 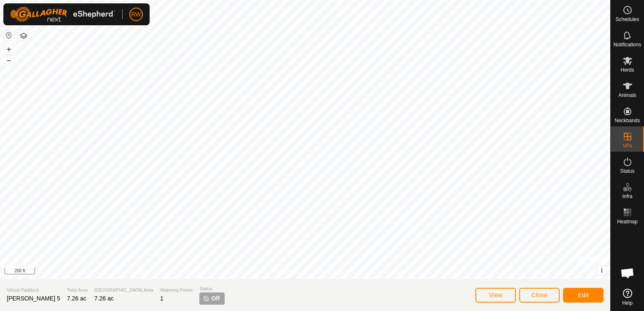 What do you see at coordinates (626, 222) in the screenshot?
I see `span: Heatmap` at bounding box center [626, 222].